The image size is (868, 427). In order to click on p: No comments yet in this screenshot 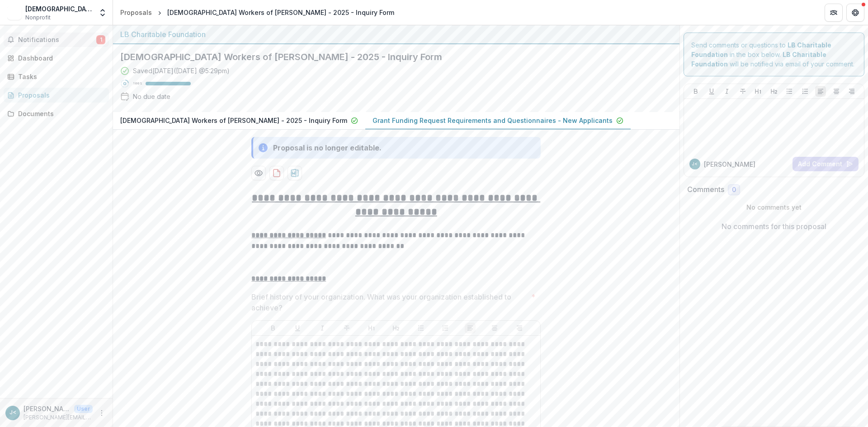, I will do `click(774, 207)`.